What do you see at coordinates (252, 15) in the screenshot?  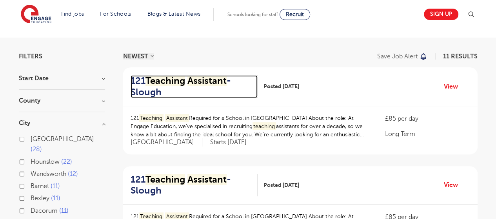 I see `span: Schools looking for staff` at bounding box center [252, 15].